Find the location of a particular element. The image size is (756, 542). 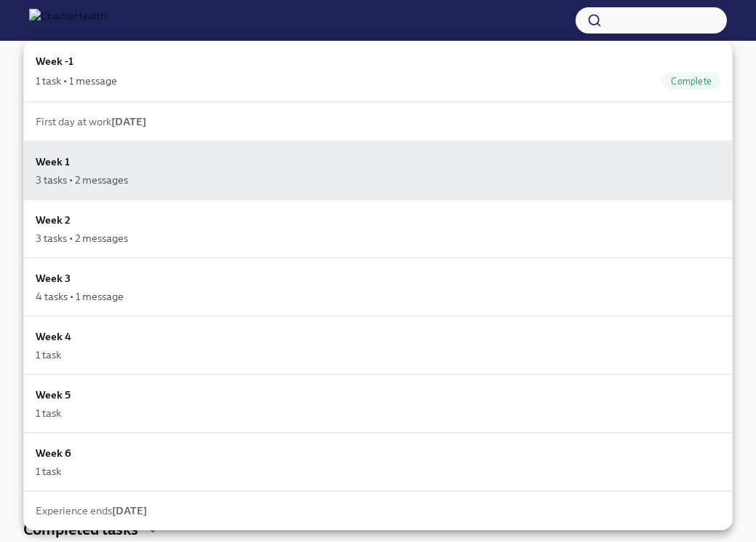

a: Week 51 task is located at coordinates (377, 404).